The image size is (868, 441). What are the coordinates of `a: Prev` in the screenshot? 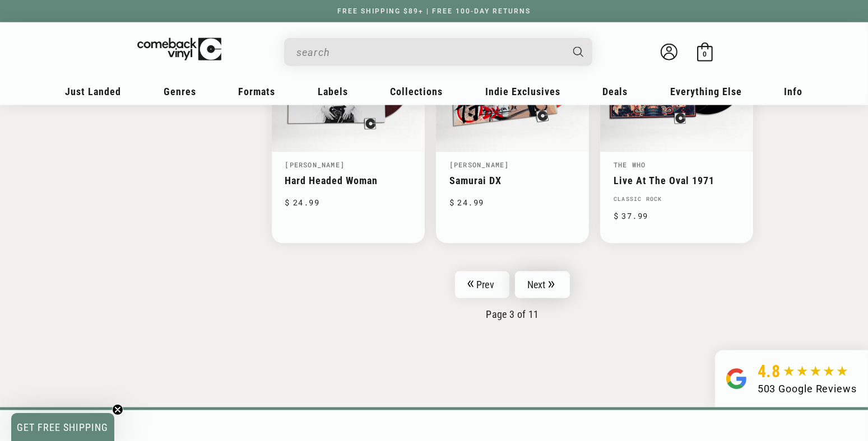 It's located at (482, 285).